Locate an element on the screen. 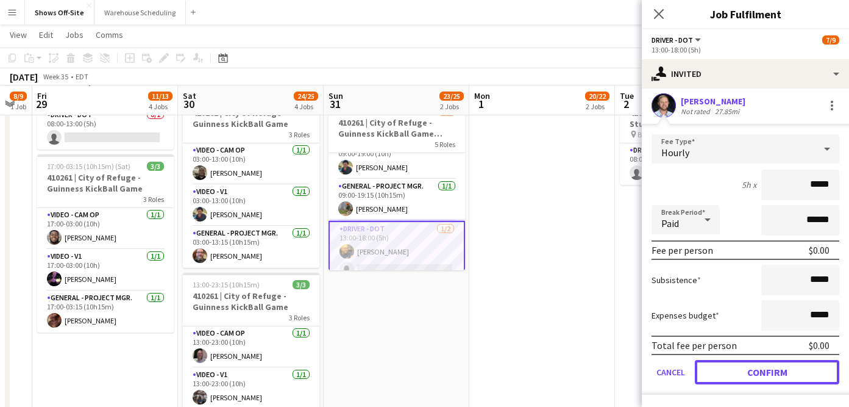 The height and width of the screenshot is (407, 849). div: EDT is located at coordinates (82, 76).